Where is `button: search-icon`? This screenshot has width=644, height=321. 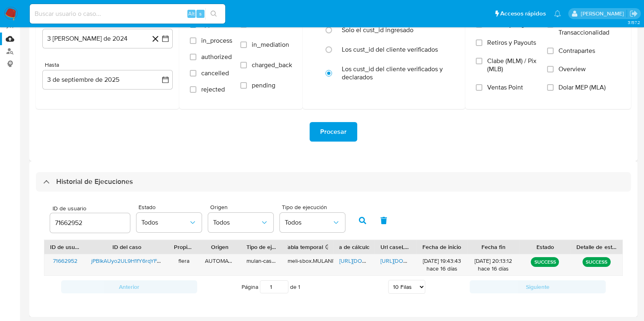 button: search-icon is located at coordinates (214, 14).